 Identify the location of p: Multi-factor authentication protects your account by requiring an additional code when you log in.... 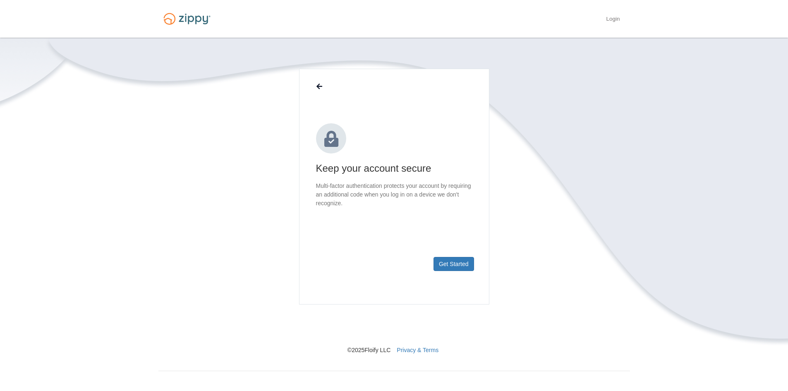
(394, 194).